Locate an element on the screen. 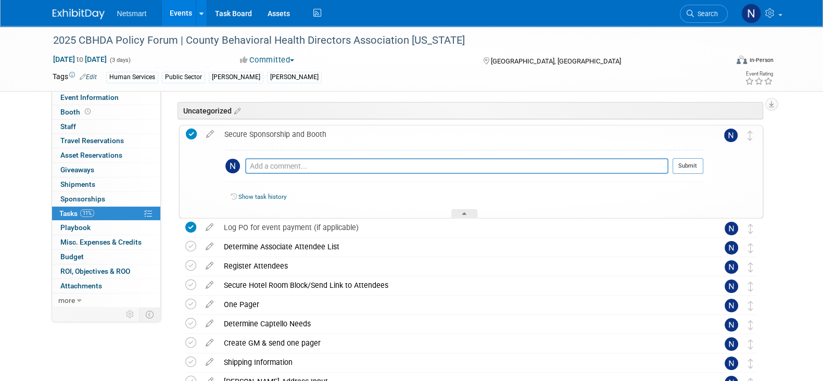 Image resolution: width=823 pixels, height=381 pixels. span: Booth is located at coordinates (77, 112).